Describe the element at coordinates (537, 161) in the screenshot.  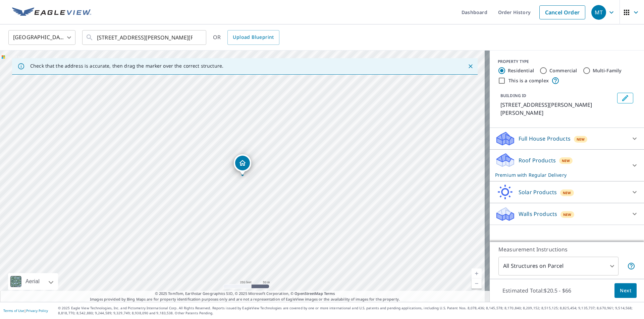
I see `p: Roof Products` at that location.